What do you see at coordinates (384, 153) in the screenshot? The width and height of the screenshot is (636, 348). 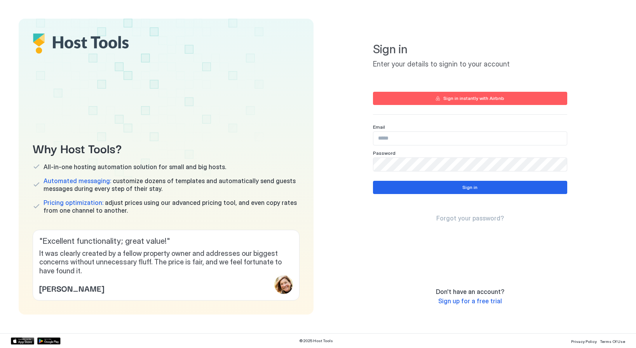 I see `span: Password` at bounding box center [384, 153].